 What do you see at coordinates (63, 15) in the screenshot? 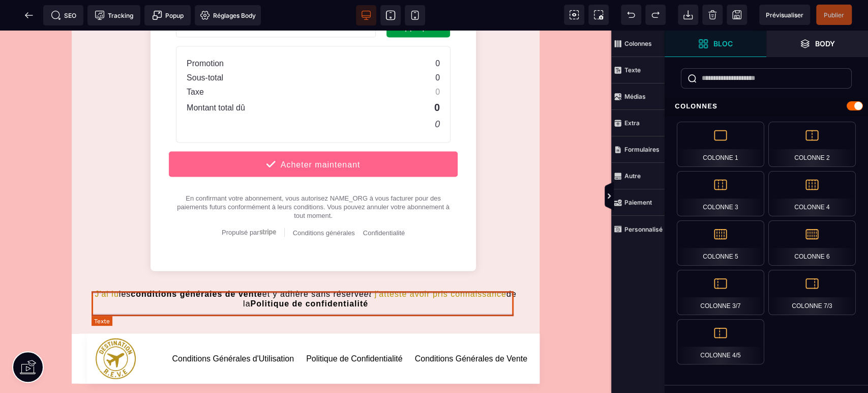
I see `span: SEO` at bounding box center [63, 15].